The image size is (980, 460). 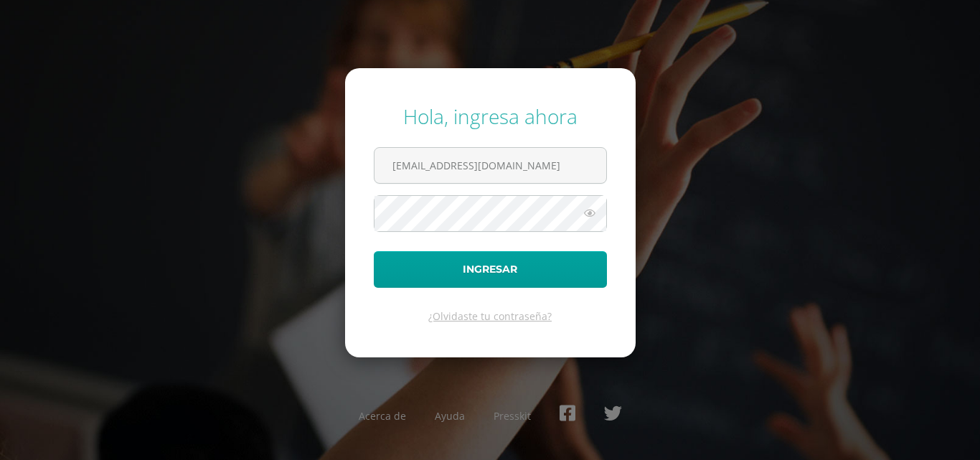 What do you see at coordinates (490, 116) in the screenshot?
I see `div: Hola, ingresa ahora` at bounding box center [490, 116].